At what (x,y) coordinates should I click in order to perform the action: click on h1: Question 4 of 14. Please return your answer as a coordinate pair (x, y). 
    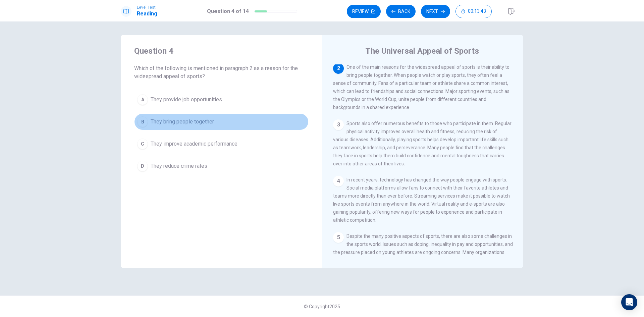
    Looking at the image, I should click on (228, 12).